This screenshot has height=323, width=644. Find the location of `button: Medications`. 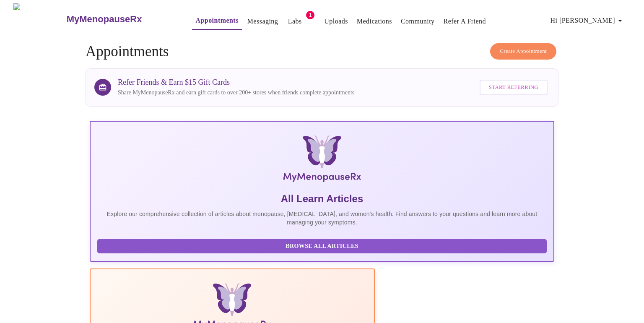

button: Medications is located at coordinates (374, 22).